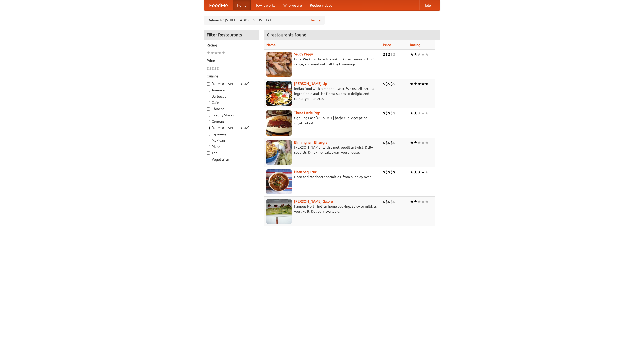 This screenshot has width=644, height=356. Describe the element at coordinates (303, 54) in the screenshot. I see `a: Saucy Piggy` at that location.